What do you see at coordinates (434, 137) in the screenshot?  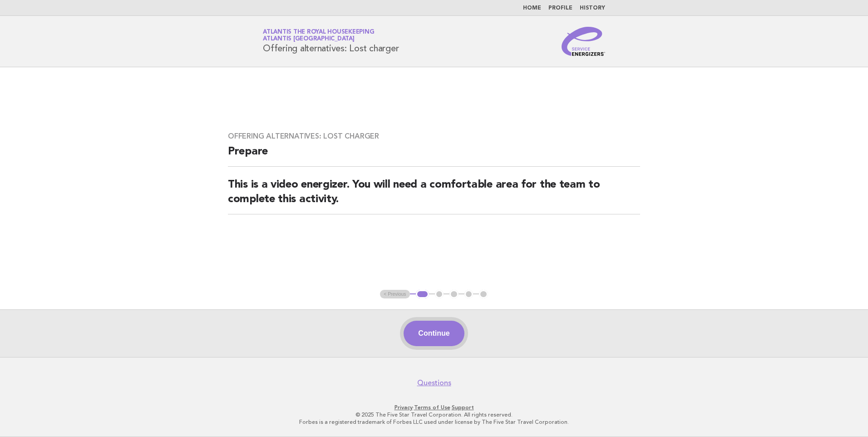 I see `h3: Offering alternatives: Lost charger` at bounding box center [434, 137].